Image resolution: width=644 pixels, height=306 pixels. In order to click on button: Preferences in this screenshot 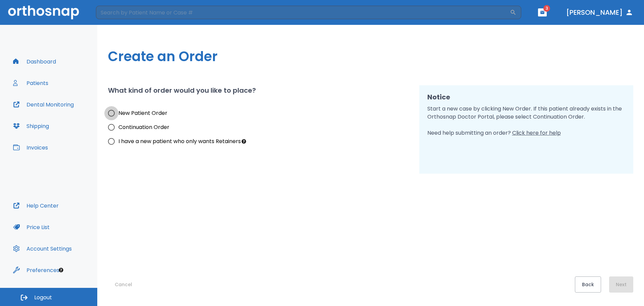, I will do `click(37, 270)`.